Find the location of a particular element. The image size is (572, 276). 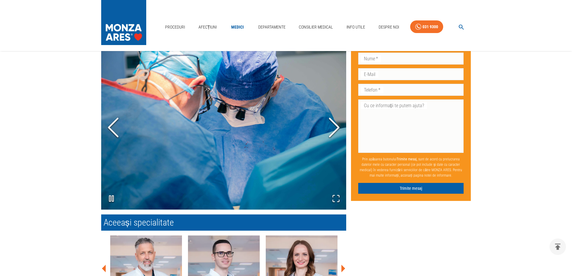

button: delete is located at coordinates (558, 247).